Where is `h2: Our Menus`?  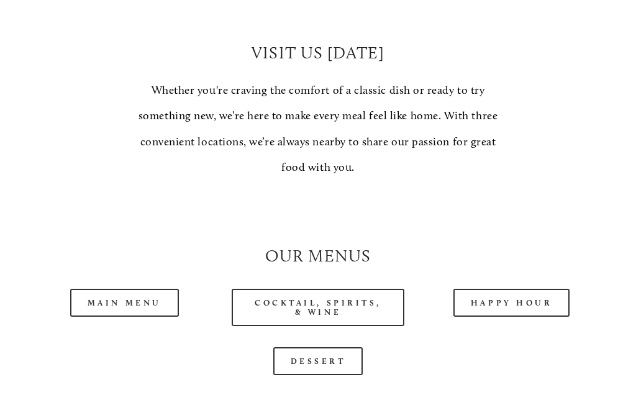 h2: Our Menus is located at coordinates (317, 256).